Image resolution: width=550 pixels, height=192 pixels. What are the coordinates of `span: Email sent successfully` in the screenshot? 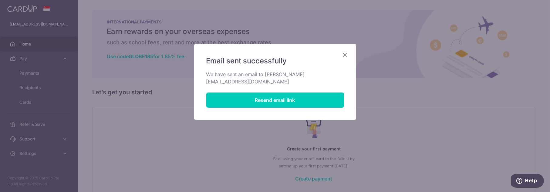 It's located at (247, 61).